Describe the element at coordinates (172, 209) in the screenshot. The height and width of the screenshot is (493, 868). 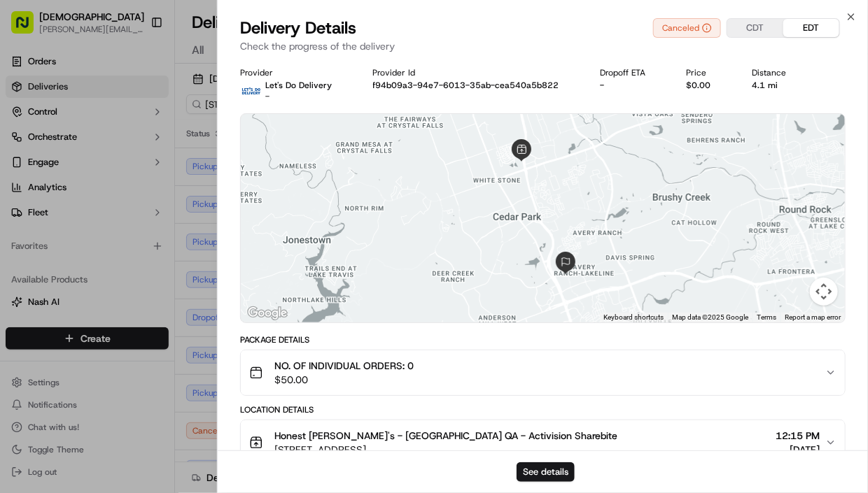
I see `a: 💻API Documentation` at that location.